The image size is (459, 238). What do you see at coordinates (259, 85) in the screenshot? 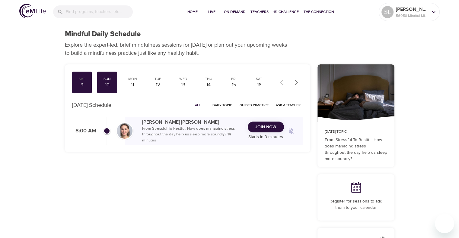
I see `div: 16` at bounding box center [259, 85].